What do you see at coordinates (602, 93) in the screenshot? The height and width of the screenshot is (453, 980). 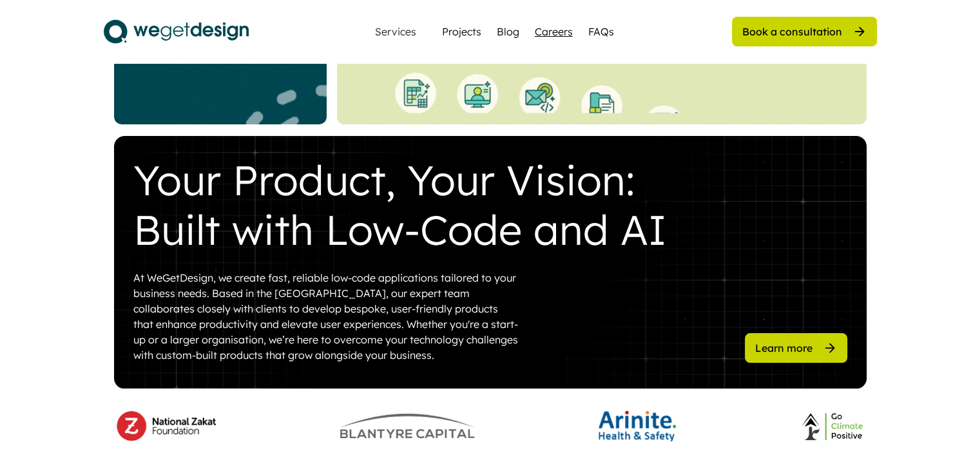 I see `img: Bottom%20Landing%20%281%29.gif` at bounding box center [602, 93].